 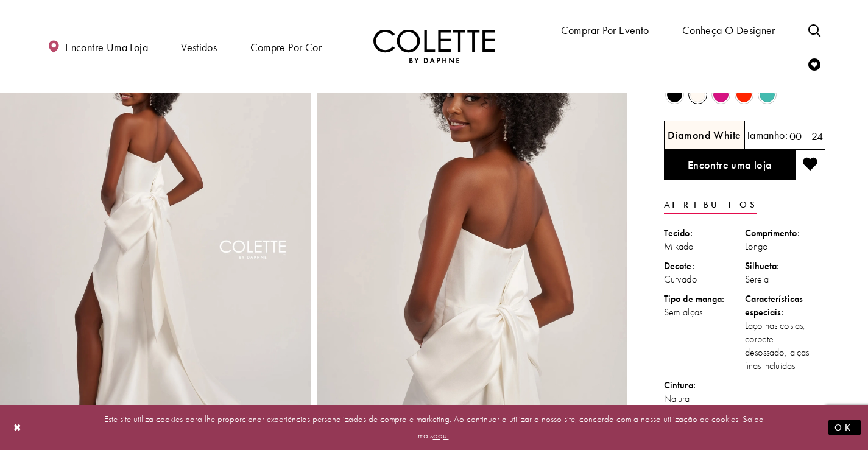 I want to click on font: aqui, so click(x=441, y=436).